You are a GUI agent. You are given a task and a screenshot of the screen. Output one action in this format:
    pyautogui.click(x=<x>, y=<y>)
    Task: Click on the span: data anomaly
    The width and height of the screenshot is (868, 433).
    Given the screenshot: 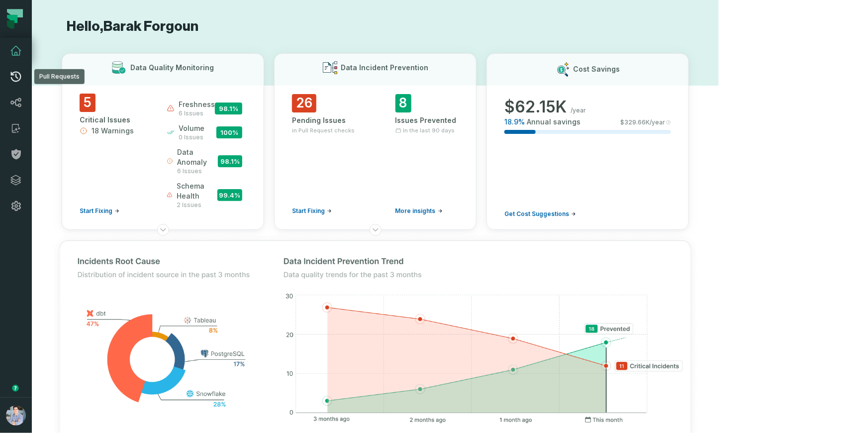 What is the action you would take?
    pyautogui.click(x=197, y=157)
    